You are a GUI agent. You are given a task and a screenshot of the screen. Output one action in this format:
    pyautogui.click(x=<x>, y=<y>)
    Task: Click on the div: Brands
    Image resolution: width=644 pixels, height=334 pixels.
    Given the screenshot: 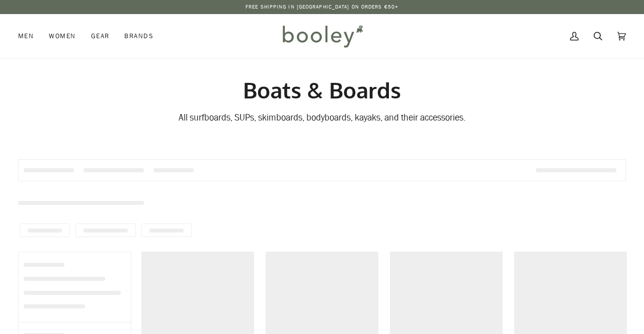 What is the action you would take?
    pyautogui.click(x=139, y=36)
    